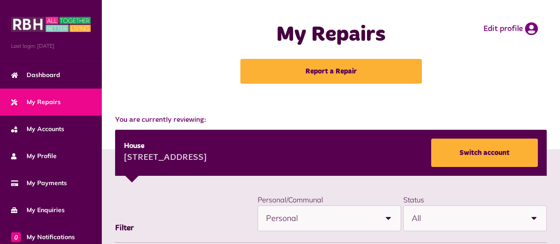 The height and width of the screenshot is (244, 560). I want to click on span: My Repairs, so click(36, 102).